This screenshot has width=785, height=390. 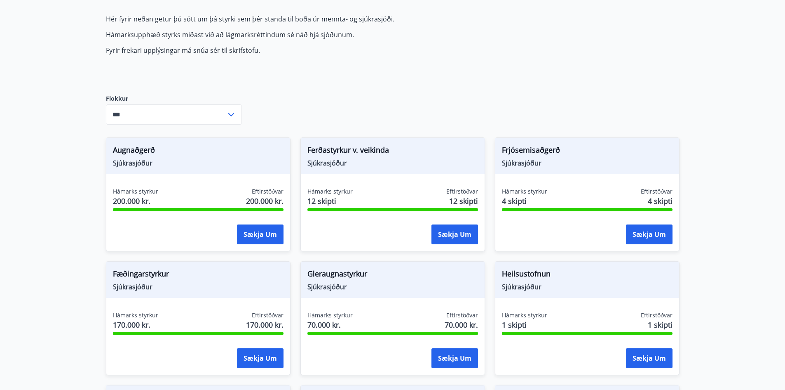 I want to click on label: Flokkur, so click(x=174, y=99).